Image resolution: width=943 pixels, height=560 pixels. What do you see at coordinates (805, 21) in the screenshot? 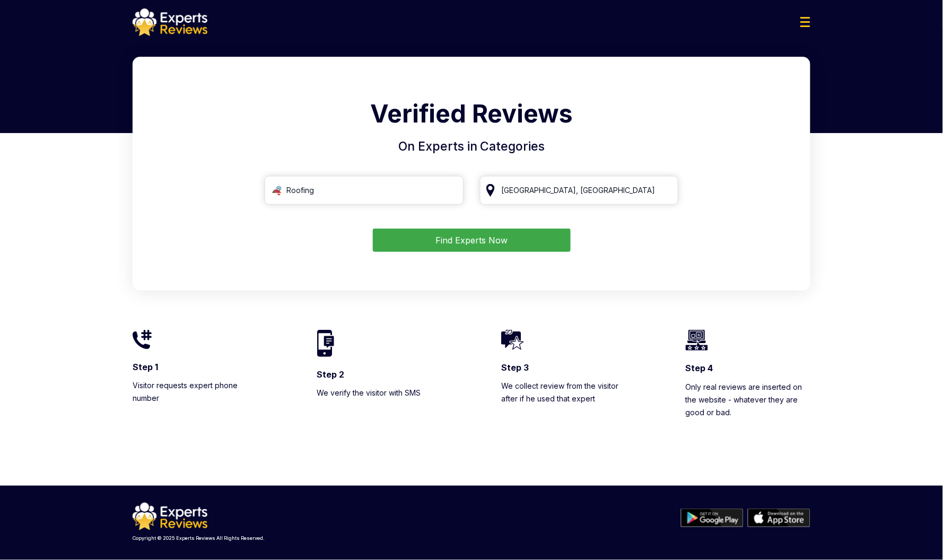
I see `img: Menu Icon` at bounding box center [805, 21].